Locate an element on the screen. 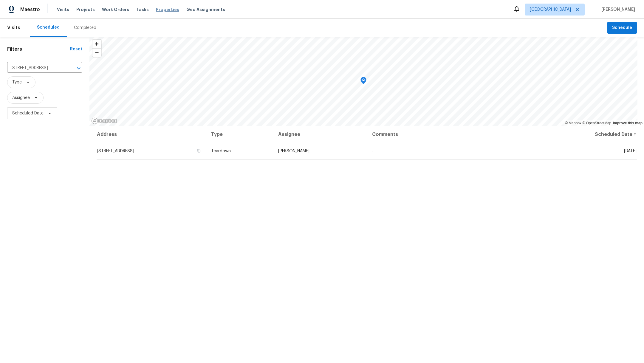  th: Comments is located at coordinates (448, 134).